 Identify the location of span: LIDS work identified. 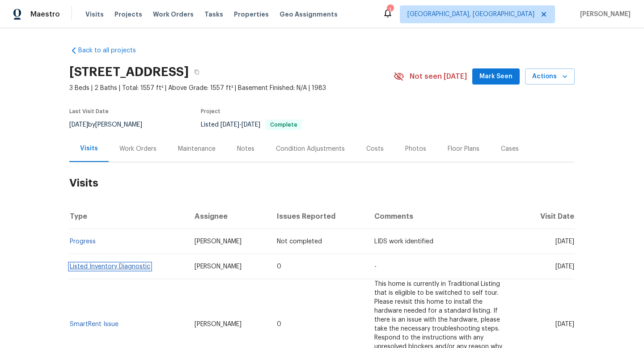
(404, 242).